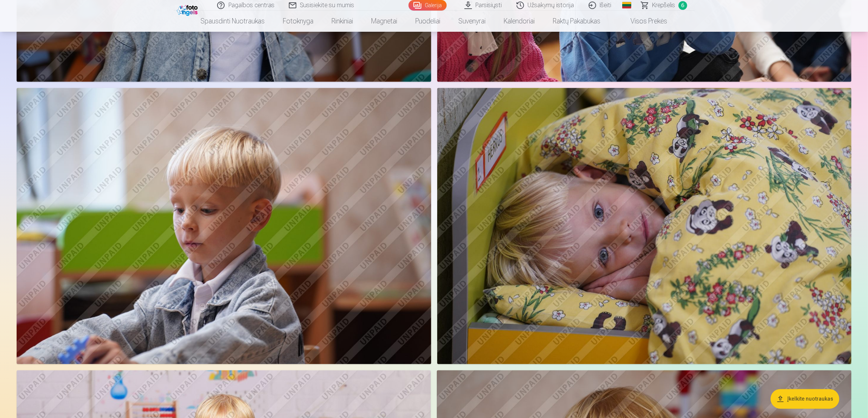 The width and height of the screenshot is (868, 418). Describe the element at coordinates (805, 399) in the screenshot. I see `button: Įkelkite nuotraukas` at that location.